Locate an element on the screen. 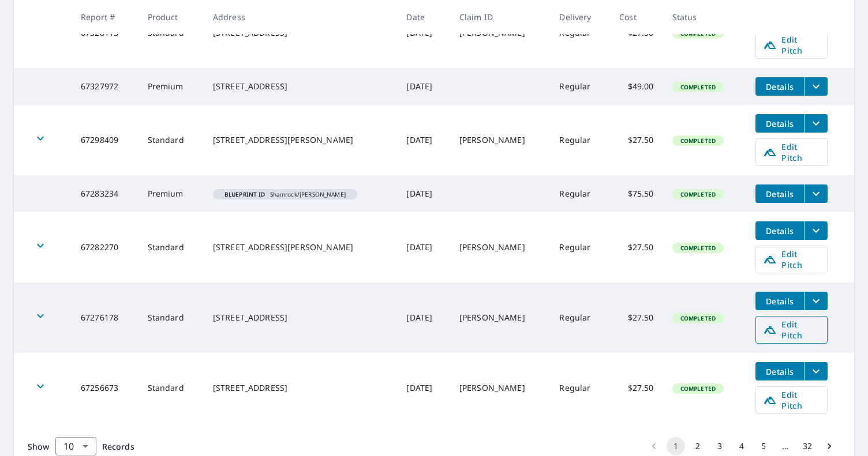  button: Go to next page is located at coordinates (829, 446).